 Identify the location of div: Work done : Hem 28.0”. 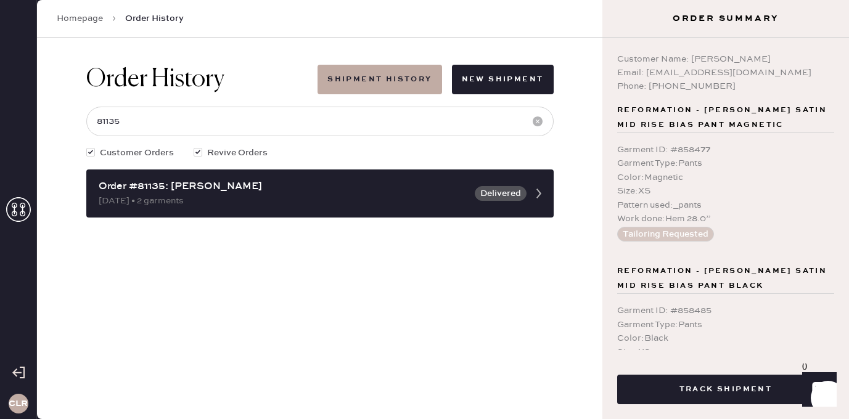
(726, 219).